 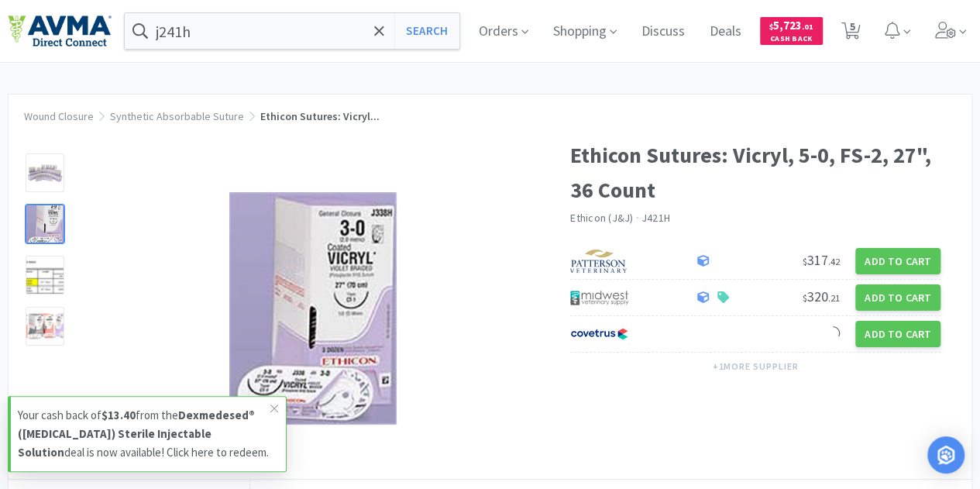 What do you see at coordinates (601, 218) in the screenshot?
I see `a: Ethicon (J&J)` at bounding box center [601, 218].